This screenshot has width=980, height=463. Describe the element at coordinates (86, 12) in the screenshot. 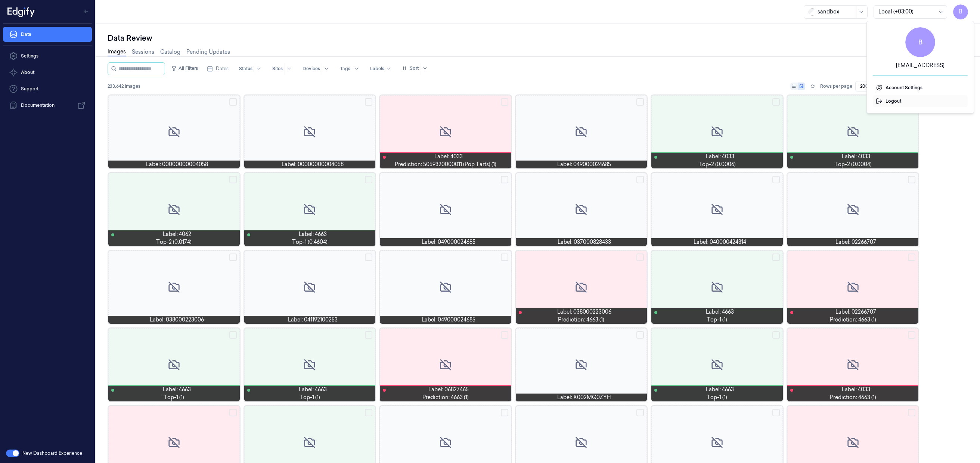

I see `button: Toggle Navigation` at that location.